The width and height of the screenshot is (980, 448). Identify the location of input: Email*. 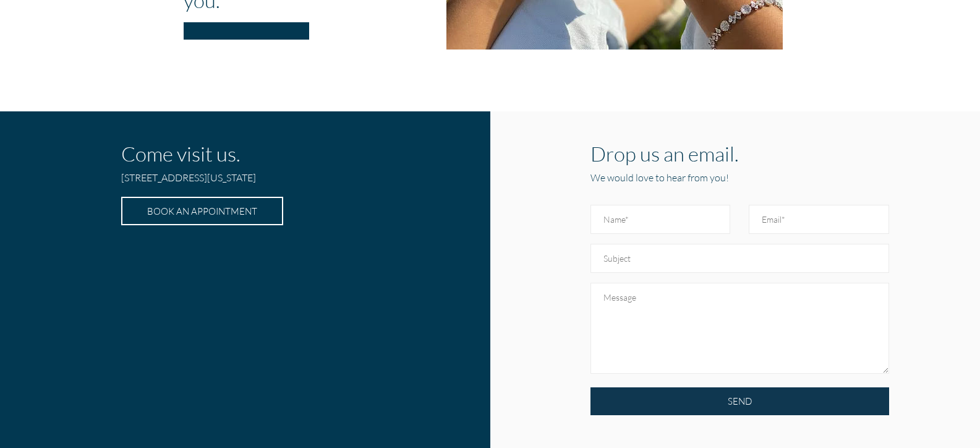
(819, 218).